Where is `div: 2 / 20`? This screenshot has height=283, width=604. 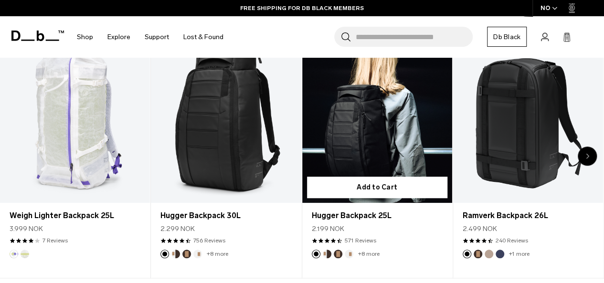 div: 2 / 20 is located at coordinates (226, 157).